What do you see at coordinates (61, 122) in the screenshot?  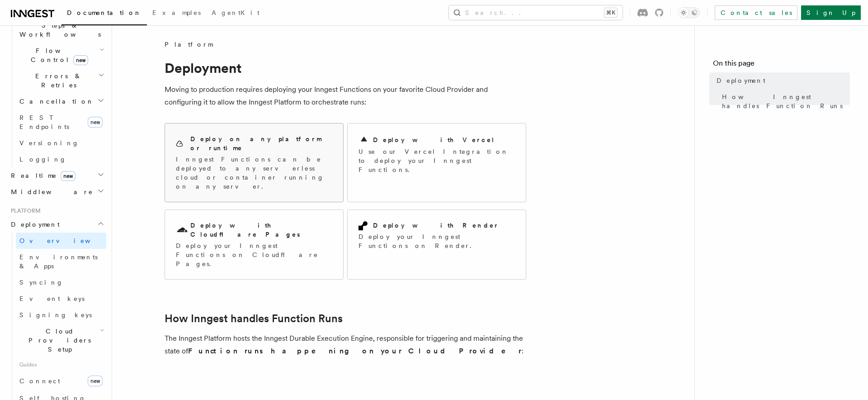 I see `a: REST Endpointsnew` at bounding box center [61, 122].